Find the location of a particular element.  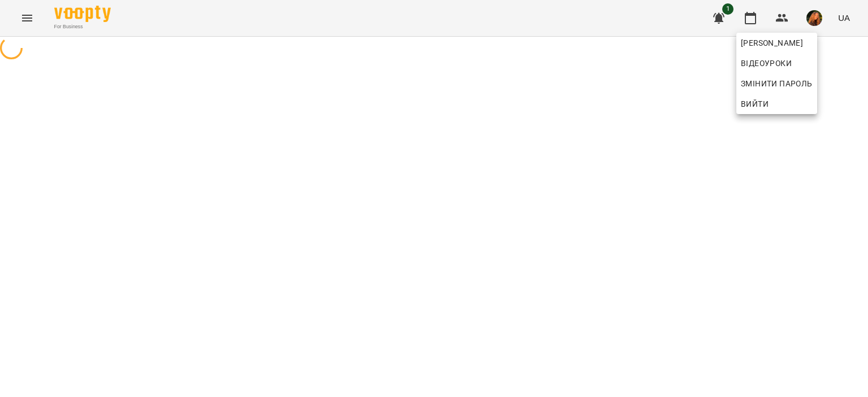

button: Вийти is located at coordinates (777, 104).